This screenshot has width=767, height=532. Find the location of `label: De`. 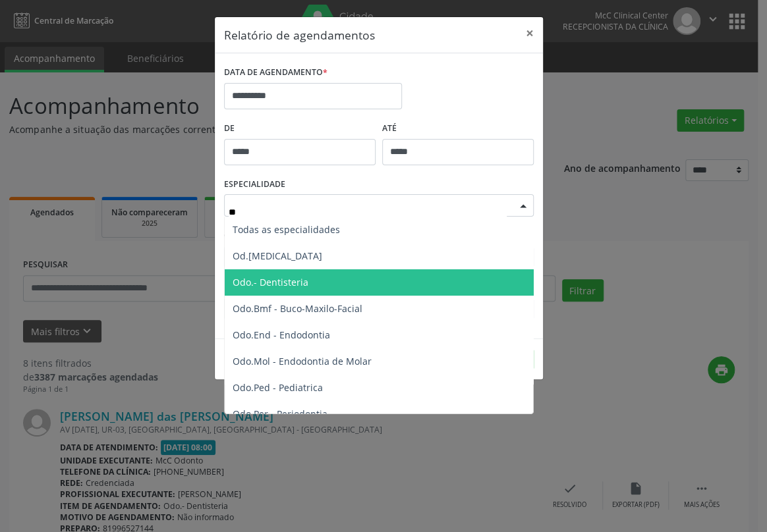

label: De is located at coordinates (300, 128).